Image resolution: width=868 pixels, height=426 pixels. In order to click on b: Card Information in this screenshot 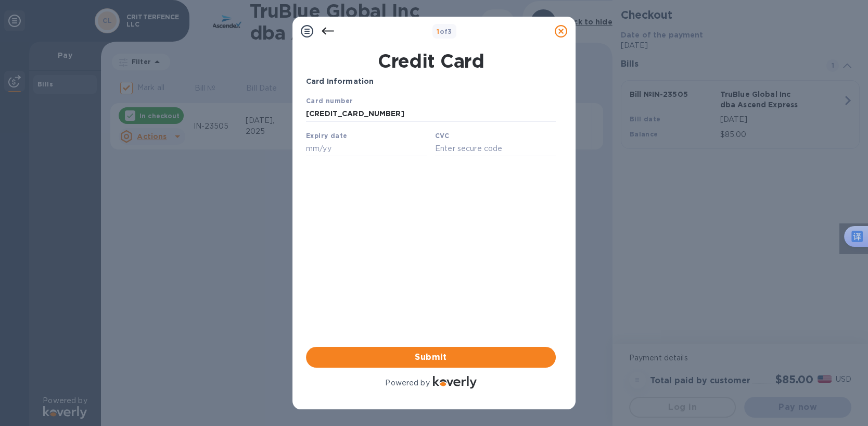, I will do `click(340, 81)`.